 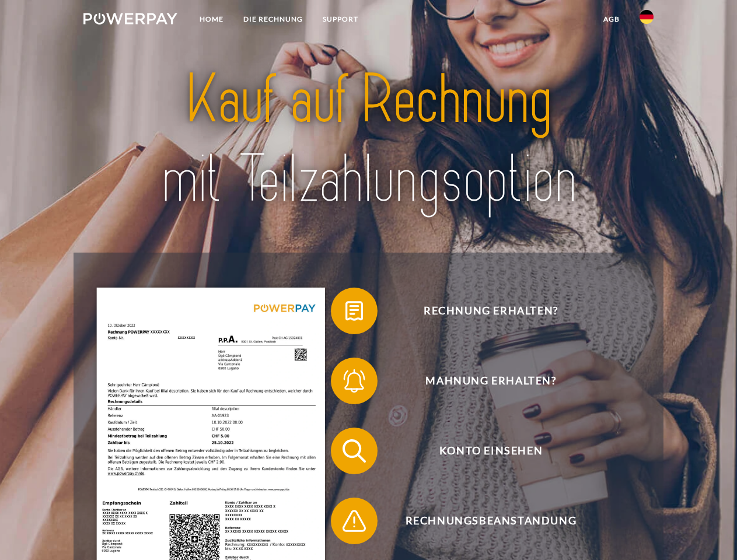 I want to click on img: title-powerpay_de.svg, so click(x=368, y=140).